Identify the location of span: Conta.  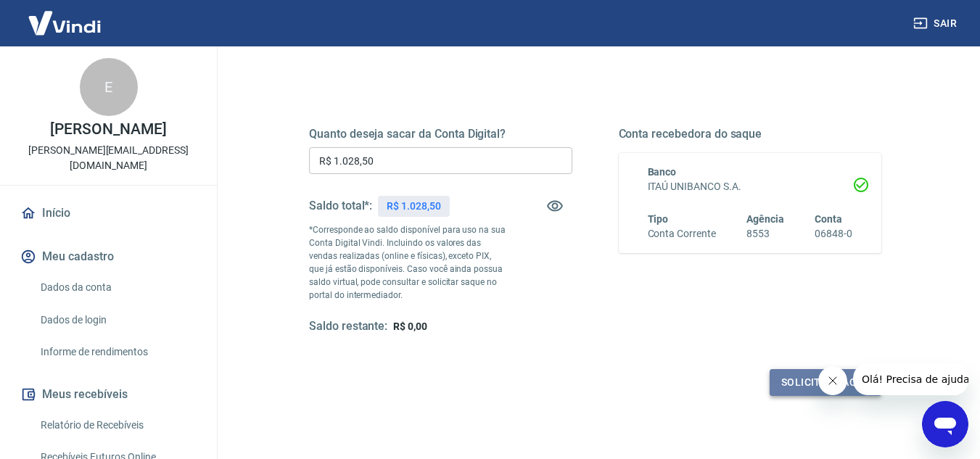
(828, 219).